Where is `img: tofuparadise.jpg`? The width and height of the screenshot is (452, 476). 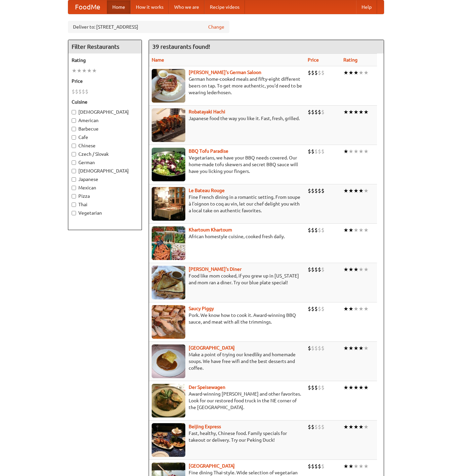
img: tofuparadise.jpg is located at coordinates (169, 164).